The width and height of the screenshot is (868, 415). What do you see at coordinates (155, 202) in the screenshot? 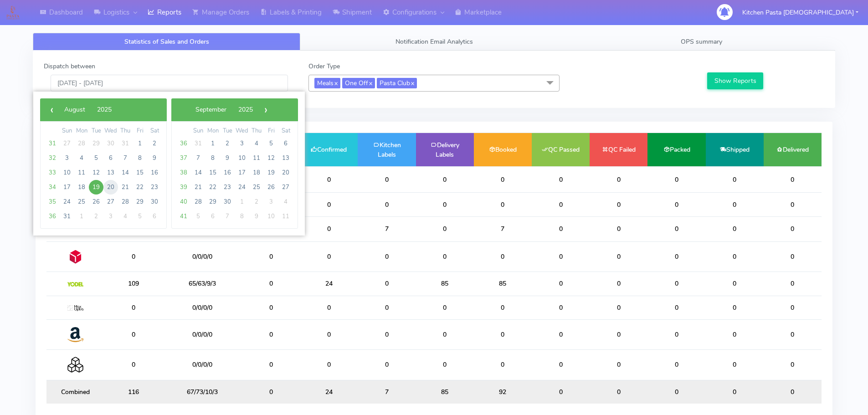
I see `span: 30` at bounding box center [155, 202].